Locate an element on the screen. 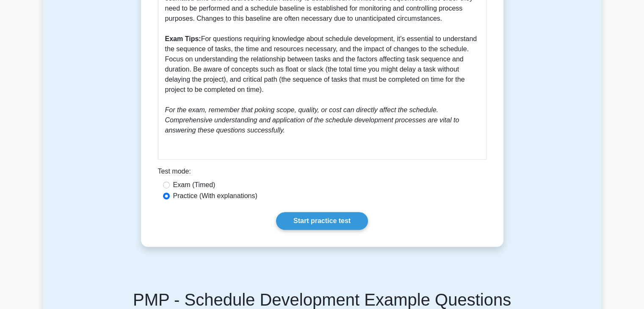  div: Test mode: is located at coordinates (322, 173).